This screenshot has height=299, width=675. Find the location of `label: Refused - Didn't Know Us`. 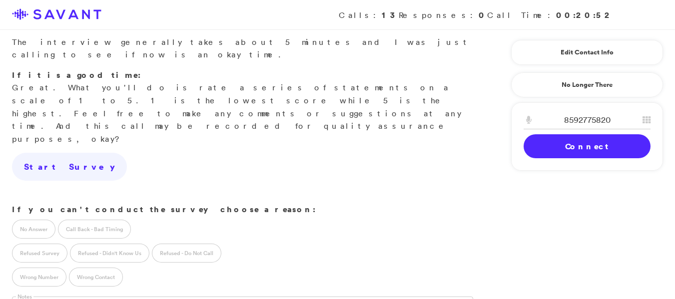

label: Refused - Didn't Know Us is located at coordinates (109, 253).